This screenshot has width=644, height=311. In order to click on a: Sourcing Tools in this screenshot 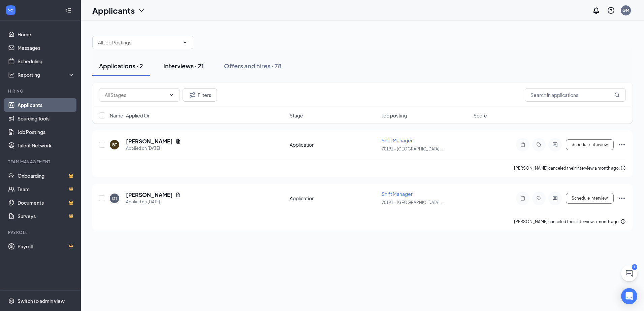, I will do `click(46, 119)`.